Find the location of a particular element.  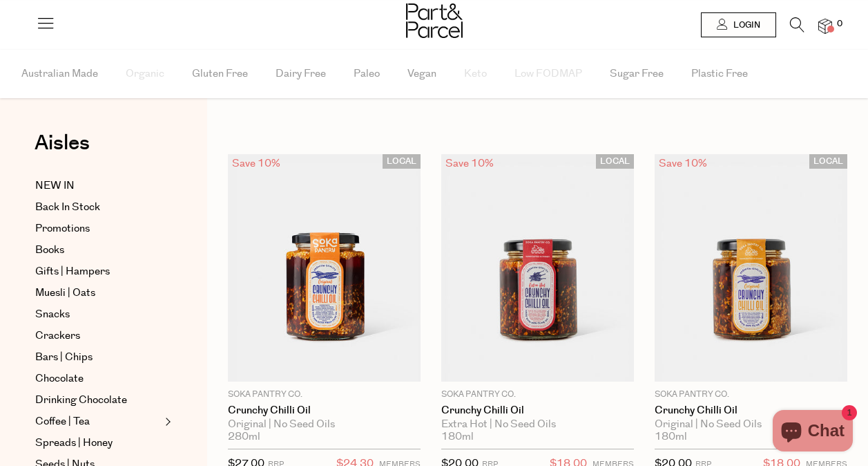

span: Australian Made is located at coordinates (59, 74).